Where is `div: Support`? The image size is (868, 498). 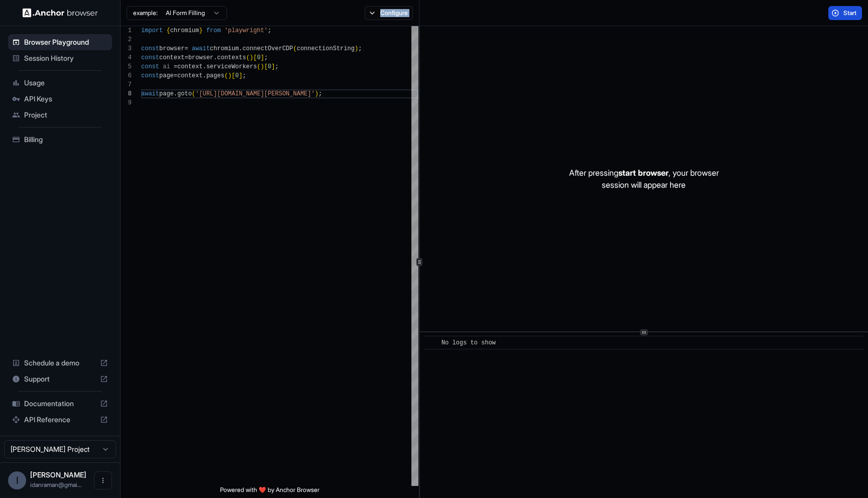
div: Support is located at coordinates (60, 379).